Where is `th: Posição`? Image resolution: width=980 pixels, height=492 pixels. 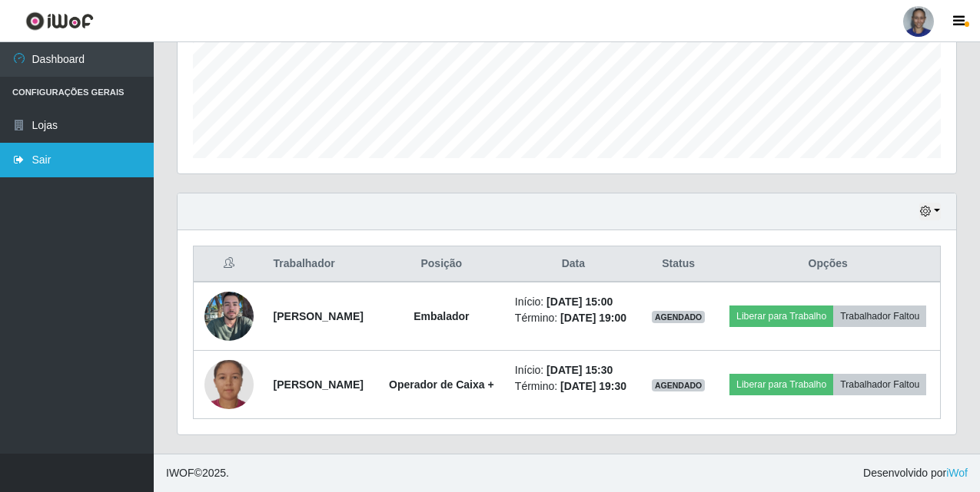
th: Posição is located at coordinates (441, 264).